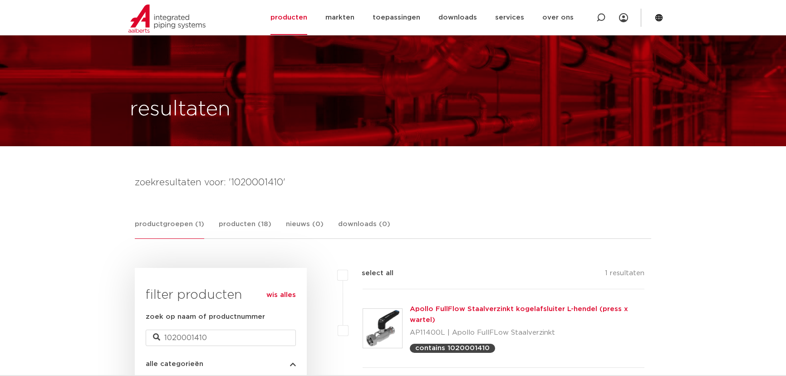 Image resolution: width=786 pixels, height=376 pixels. I want to click on p: AP11400L | Apollo FullFLow Staalverzinkt, so click(527, 333).